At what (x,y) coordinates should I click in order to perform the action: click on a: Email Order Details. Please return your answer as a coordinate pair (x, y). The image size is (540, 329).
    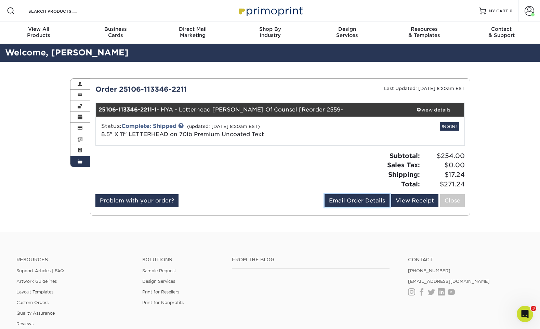
    Looking at the image, I should click on (357, 201).